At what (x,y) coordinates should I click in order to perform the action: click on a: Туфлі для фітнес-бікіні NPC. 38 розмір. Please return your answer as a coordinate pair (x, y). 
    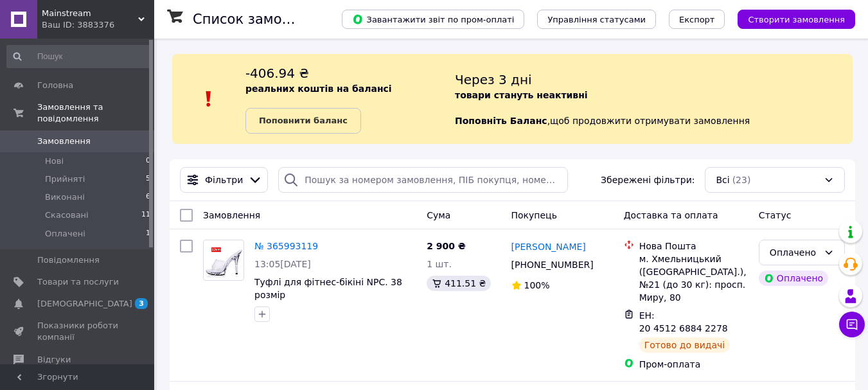
    Looking at the image, I should click on (328, 288).